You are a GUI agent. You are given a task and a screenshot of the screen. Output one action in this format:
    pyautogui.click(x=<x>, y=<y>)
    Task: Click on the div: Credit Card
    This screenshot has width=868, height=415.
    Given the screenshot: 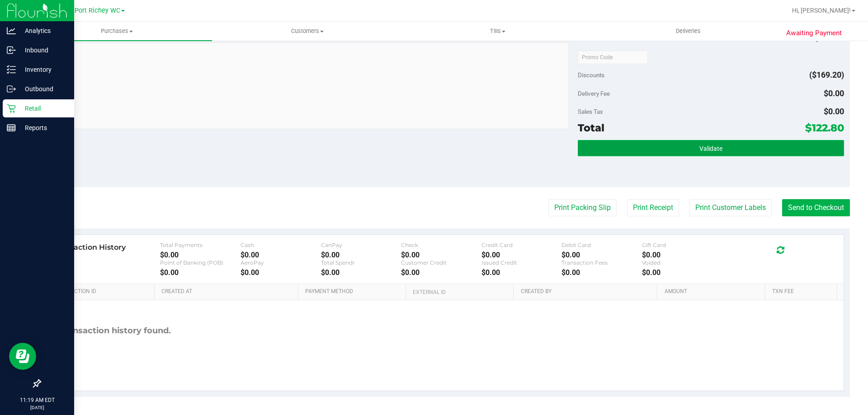 What is the action you would take?
    pyautogui.click(x=522, y=245)
    